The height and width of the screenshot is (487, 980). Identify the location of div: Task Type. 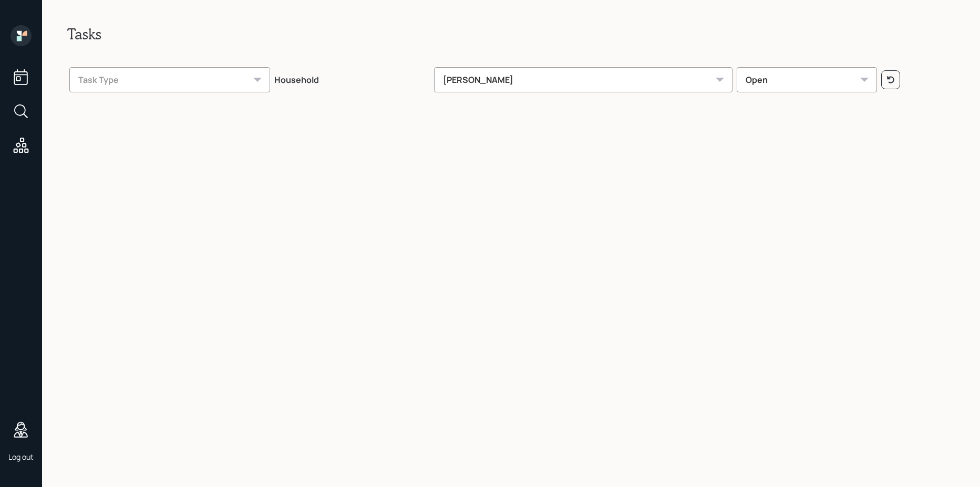
(170, 80).